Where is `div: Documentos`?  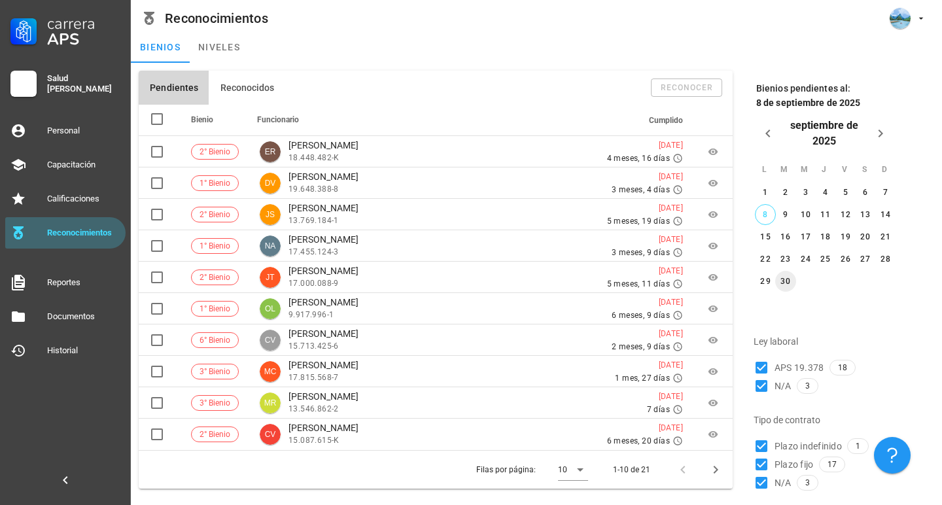
div: Documentos is located at coordinates (84, 317).